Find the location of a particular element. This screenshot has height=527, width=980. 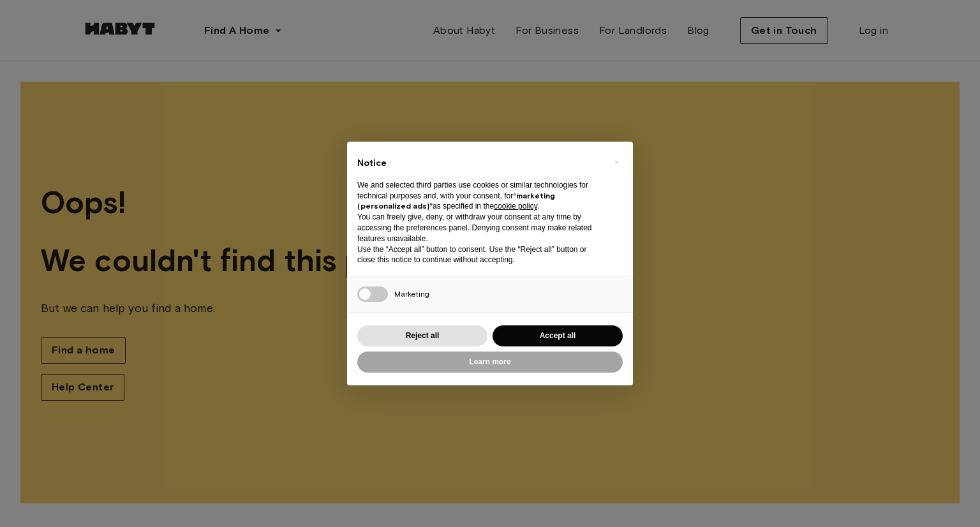

span: Marketing is located at coordinates (412, 293).